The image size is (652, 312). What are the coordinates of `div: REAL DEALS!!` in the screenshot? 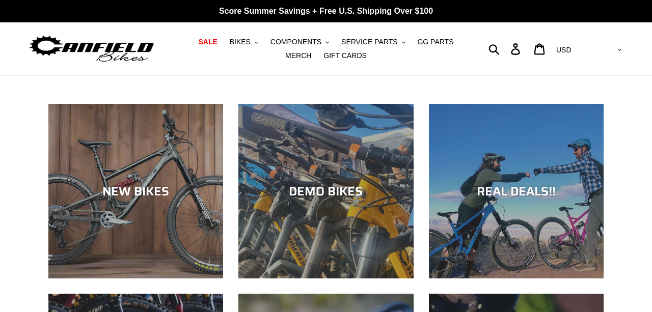 It's located at (516, 191).